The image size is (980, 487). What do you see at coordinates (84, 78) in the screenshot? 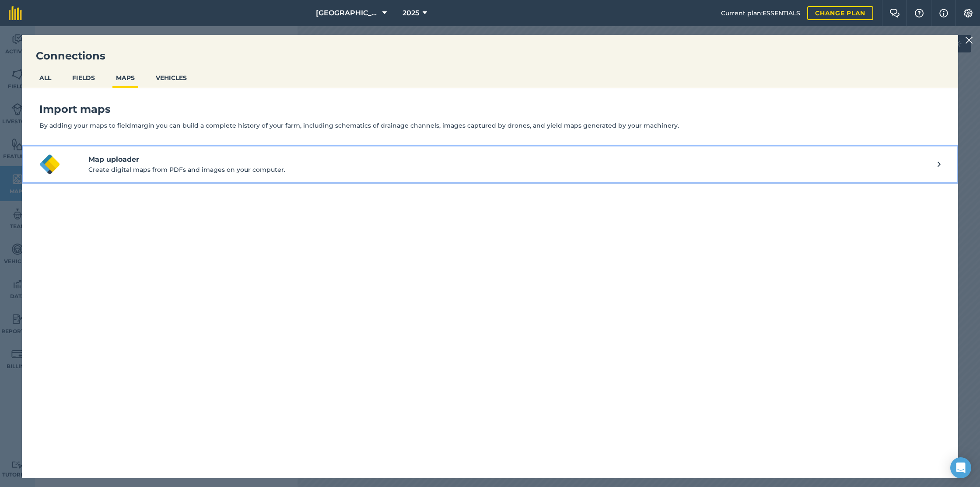
I see `button: FIELDS` at bounding box center [84, 78].